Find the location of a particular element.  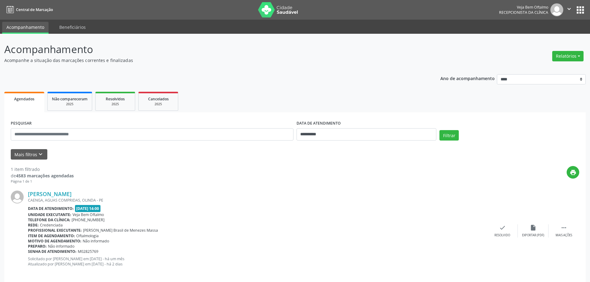

p: Acompanhamento is located at coordinates (208, 49).